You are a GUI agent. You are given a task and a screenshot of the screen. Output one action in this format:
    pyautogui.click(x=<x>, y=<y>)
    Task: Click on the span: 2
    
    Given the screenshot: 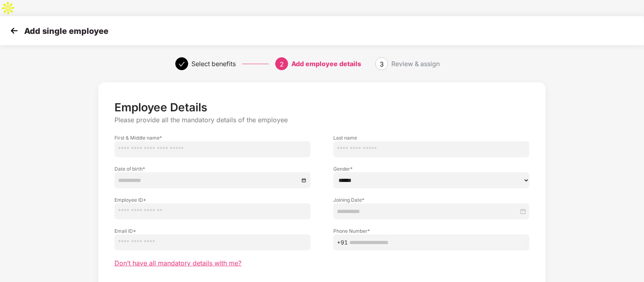 What is the action you would take?
    pyautogui.click(x=282, y=64)
    